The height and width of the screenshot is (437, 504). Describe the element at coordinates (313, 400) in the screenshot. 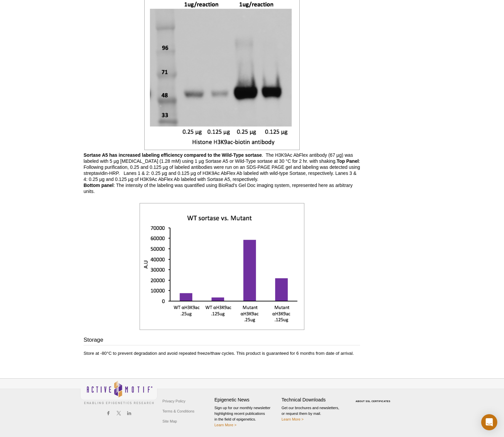

I see `h4: Technical Downloads` at that location.